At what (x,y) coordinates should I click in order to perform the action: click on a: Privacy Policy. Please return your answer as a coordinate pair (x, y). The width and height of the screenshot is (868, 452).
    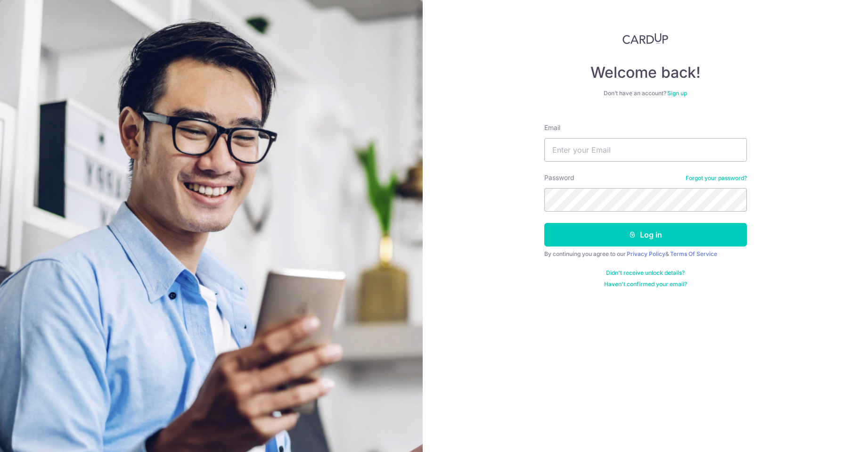
    Looking at the image, I should click on (646, 254).